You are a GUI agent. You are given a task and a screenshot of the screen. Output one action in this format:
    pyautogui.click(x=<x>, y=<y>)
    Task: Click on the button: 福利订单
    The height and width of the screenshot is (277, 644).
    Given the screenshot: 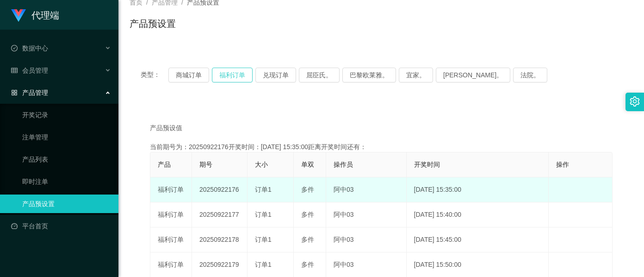 What is the action you would take?
    pyautogui.click(x=232, y=75)
    